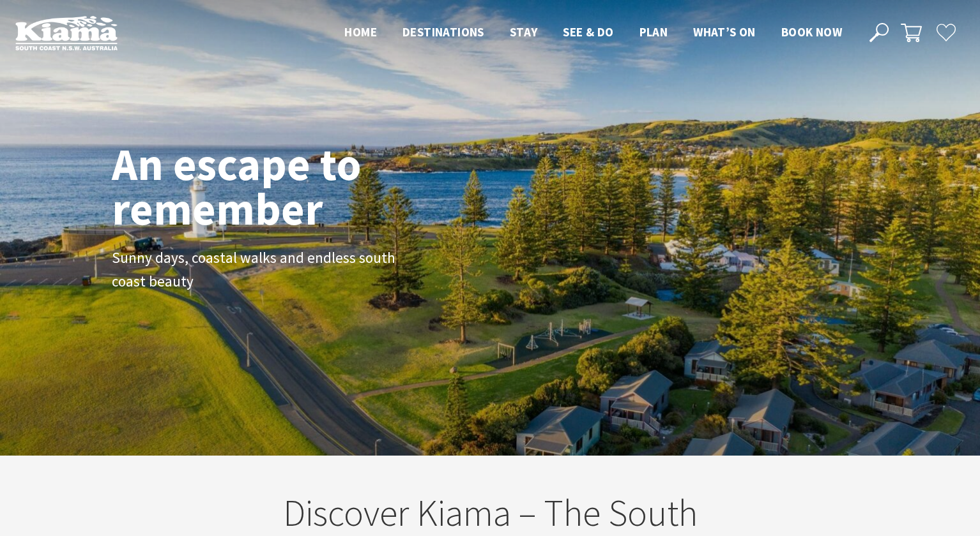 The image size is (980, 536). What do you see at coordinates (593, 33) in the screenshot?
I see `nav: Main Menu` at bounding box center [593, 33].